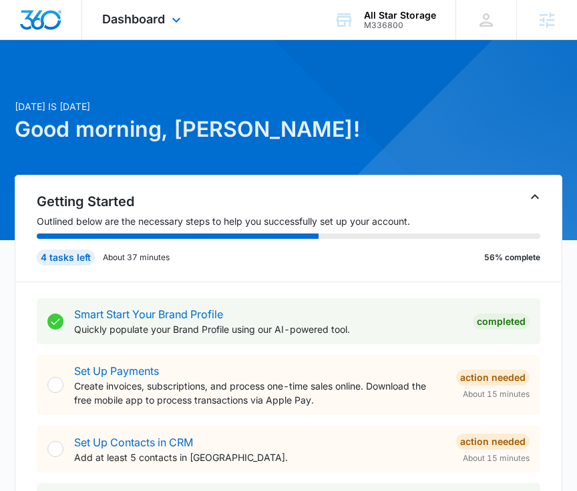  Describe the element at coordinates (65, 258) in the screenshot. I see `div: 4 tasks left` at that location.